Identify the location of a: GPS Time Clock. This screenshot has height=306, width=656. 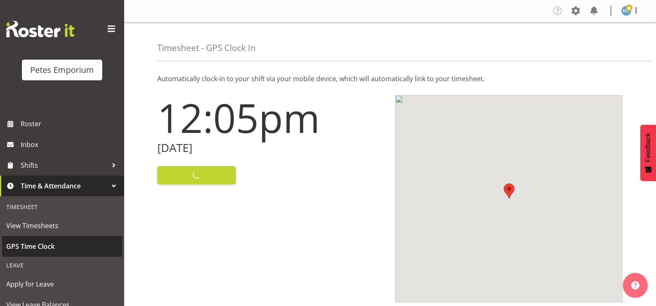
(62, 246).